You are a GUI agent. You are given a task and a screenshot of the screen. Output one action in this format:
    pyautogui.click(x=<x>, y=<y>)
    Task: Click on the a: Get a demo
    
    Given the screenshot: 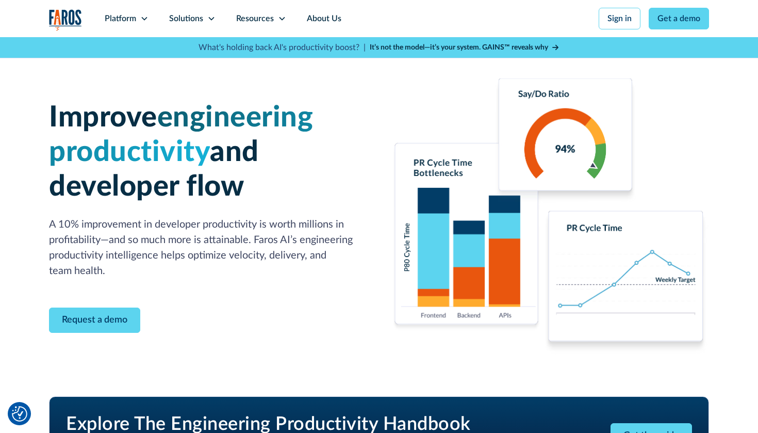 What is the action you would take?
    pyautogui.click(x=679, y=19)
    